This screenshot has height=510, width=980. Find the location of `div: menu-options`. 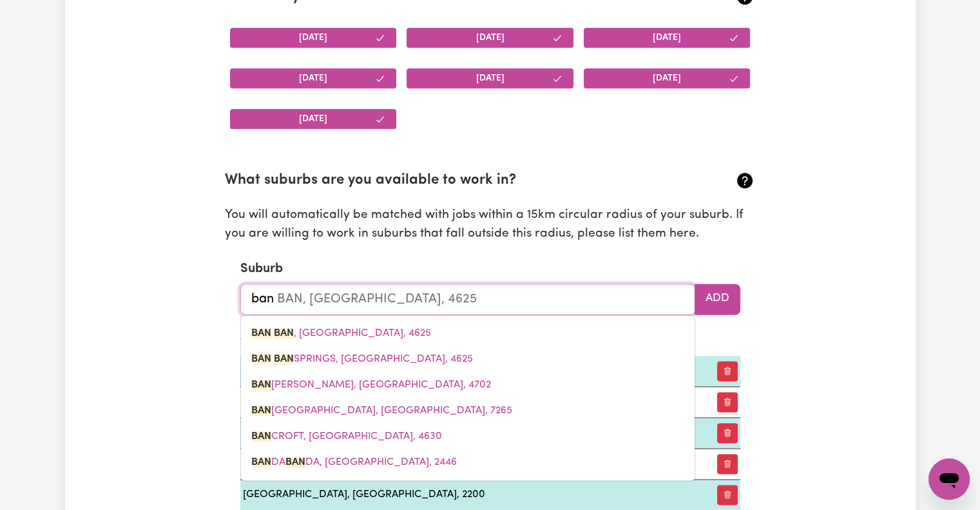

div: menu-options is located at coordinates (468, 398).